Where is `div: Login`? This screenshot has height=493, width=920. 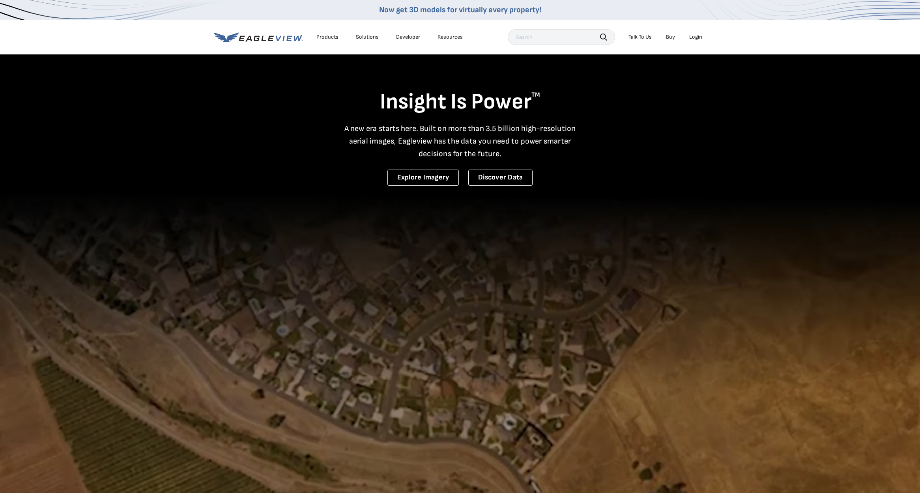 div: Login is located at coordinates (695, 37).